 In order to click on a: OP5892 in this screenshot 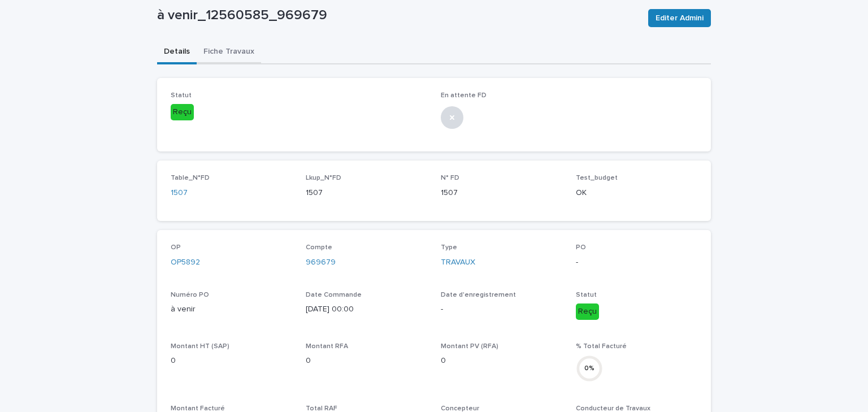, I will do `click(186, 262)`.